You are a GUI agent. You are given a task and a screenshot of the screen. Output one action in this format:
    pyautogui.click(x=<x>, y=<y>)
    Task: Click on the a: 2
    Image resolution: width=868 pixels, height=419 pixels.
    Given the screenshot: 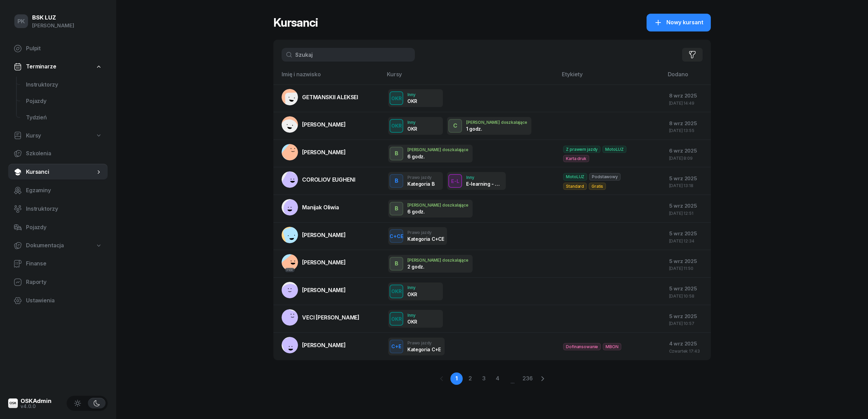 What is the action you would take?
    pyautogui.click(x=471, y=378)
    